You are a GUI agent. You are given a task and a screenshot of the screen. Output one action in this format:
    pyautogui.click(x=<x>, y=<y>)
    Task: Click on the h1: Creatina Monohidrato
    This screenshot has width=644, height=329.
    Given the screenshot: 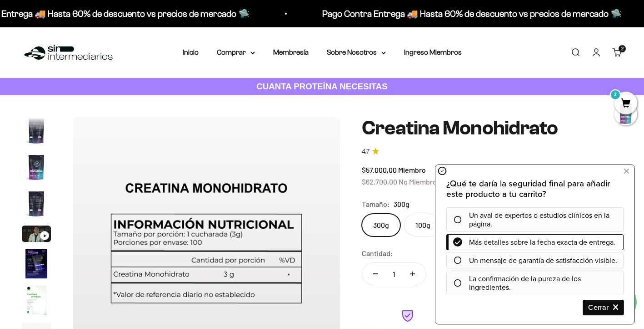 What is the action you would take?
    pyautogui.click(x=492, y=128)
    